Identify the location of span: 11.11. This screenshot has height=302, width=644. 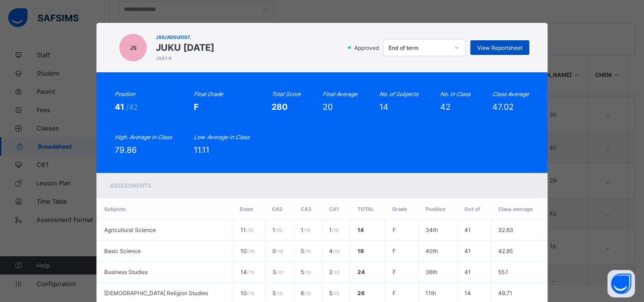
(202, 150).